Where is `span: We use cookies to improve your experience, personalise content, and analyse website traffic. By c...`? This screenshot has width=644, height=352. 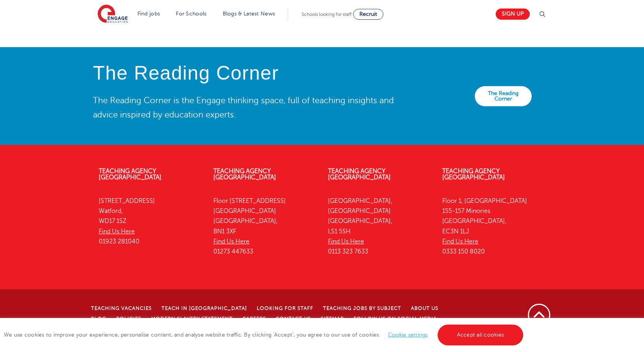 span: We use cookies to improve your experience, personalise content, and analyse website traffic. By c... is located at coordinates (264, 335).